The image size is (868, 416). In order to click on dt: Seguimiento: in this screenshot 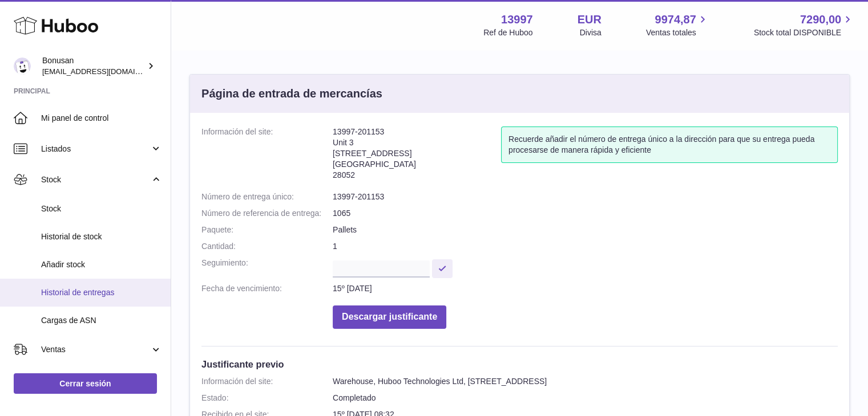, I will do `click(267, 267)`.